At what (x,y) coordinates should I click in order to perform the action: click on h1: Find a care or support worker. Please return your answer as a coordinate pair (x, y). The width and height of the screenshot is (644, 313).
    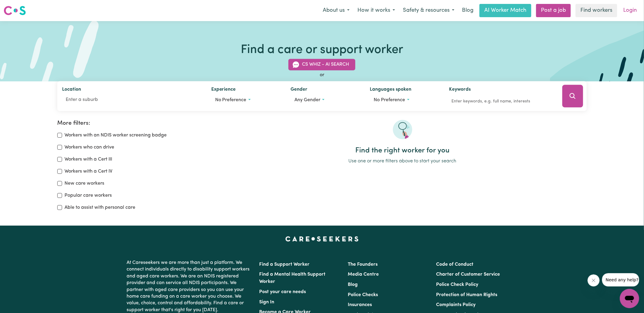
    Looking at the image, I should click on (322, 50).